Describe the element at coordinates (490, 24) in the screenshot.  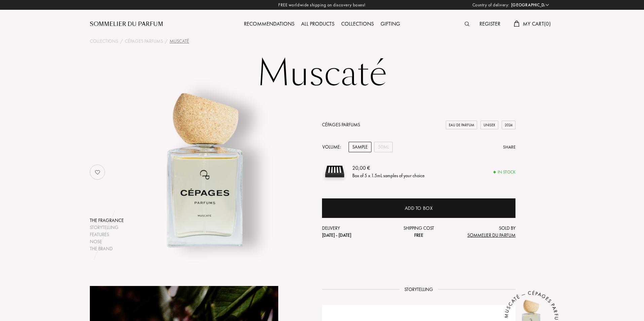
I see `a: Register` at that location.